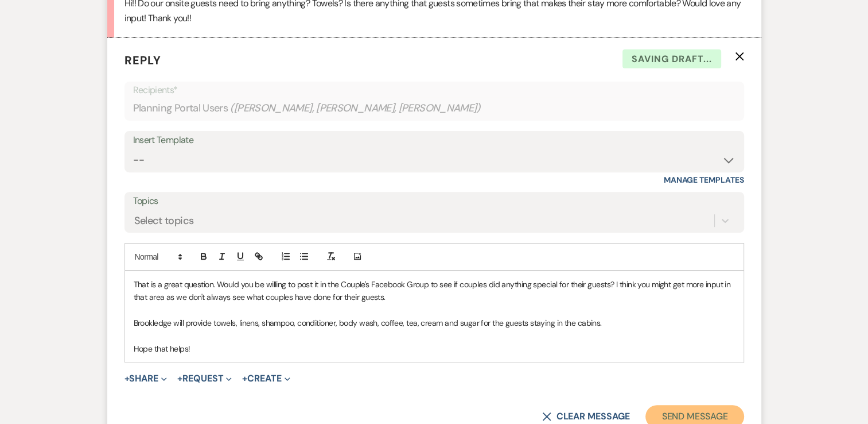 The image size is (868, 424). Describe the element at coordinates (434, 349) in the screenshot. I see `p: Hope that helps!` at that location.